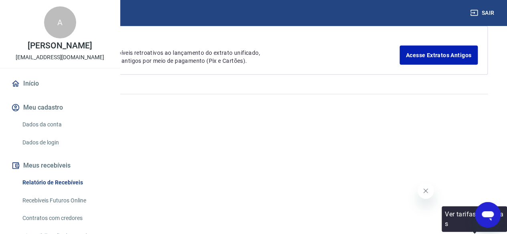 The width and height of the screenshot is (507, 234). Describe the element at coordinates (474, 219) in the screenshot. I see `p: Ver tarifas aplicadas` at that location.